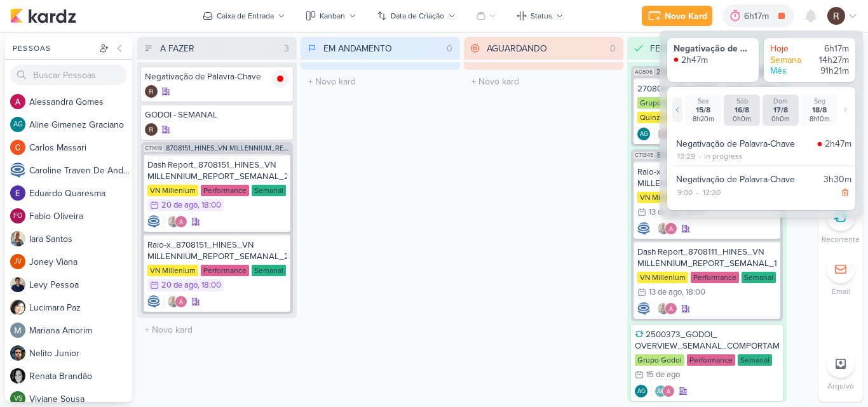 This screenshot has height=407, width=868. I want to click on div: A l i n e G i m e n e z G r a c i a n o, so click(80, 124).